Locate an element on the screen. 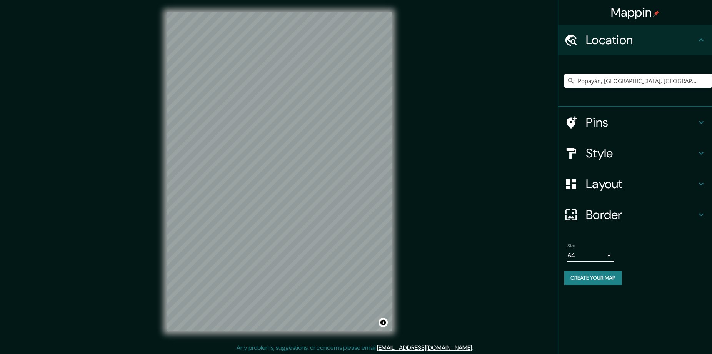  h4: Layout is located at coordinates (641, 184).